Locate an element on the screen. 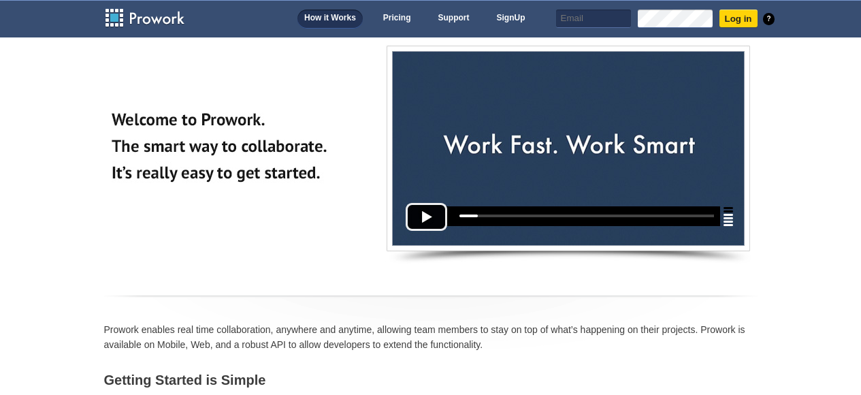 The height and width of the screenshot is (395, 861). p: Prowork enables real time collaboration, anywhere and anytime, allowing team members to stay on t... is located at coordinates (431, 337).